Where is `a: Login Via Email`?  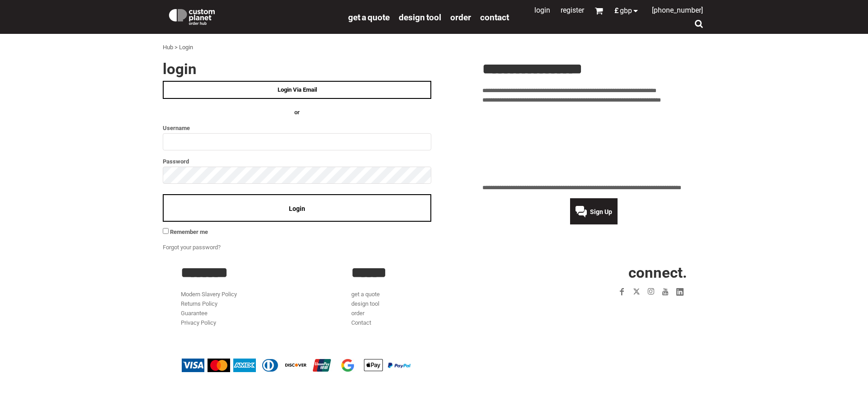
a: Login Via Email is located at coordinates (297, 89).